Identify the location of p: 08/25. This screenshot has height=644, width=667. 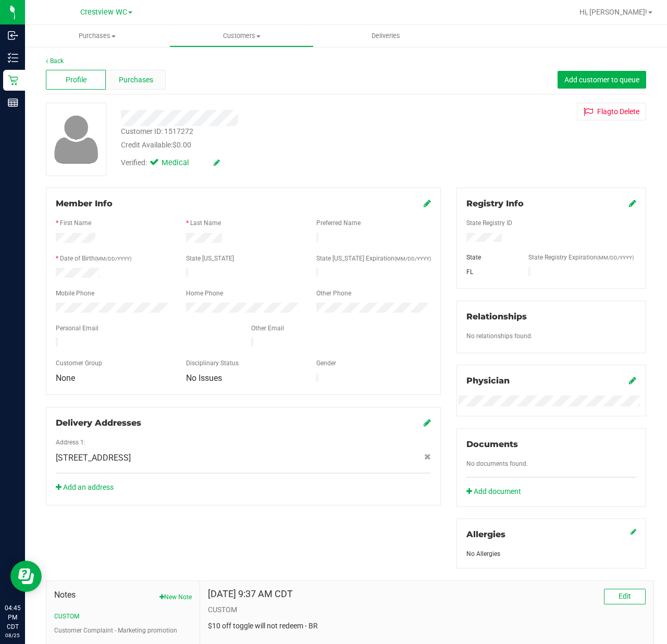
(13, 635).